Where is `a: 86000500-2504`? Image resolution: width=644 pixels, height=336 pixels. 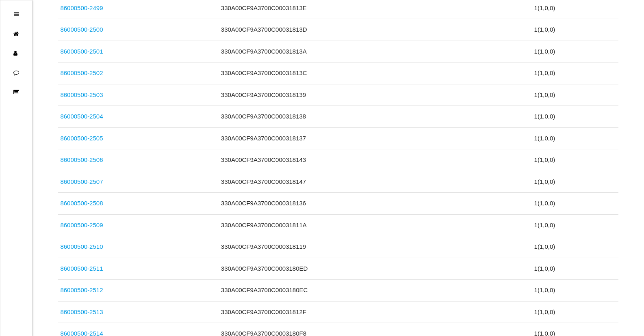
a: 86000500-2504 is located at coordinates (82, 116).